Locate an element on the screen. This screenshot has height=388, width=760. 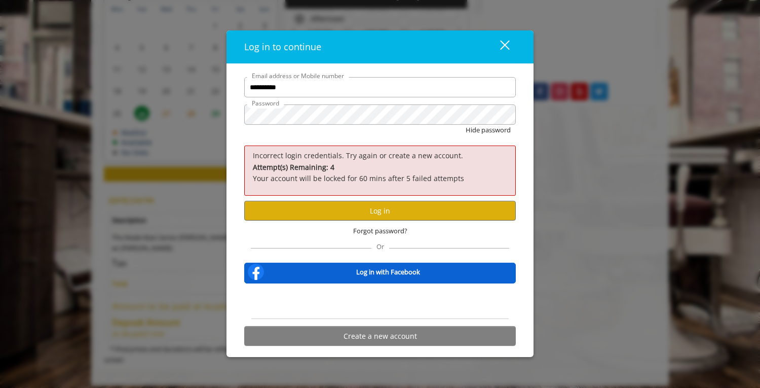
span: Forgot password? is located at coordinates (380, 231).